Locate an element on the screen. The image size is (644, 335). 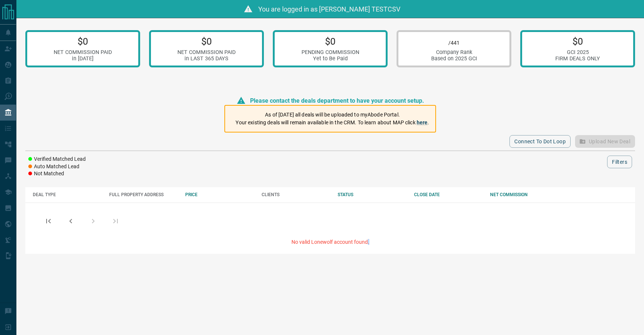
div: NET COMMISSION is located at coordinates (524, 195).